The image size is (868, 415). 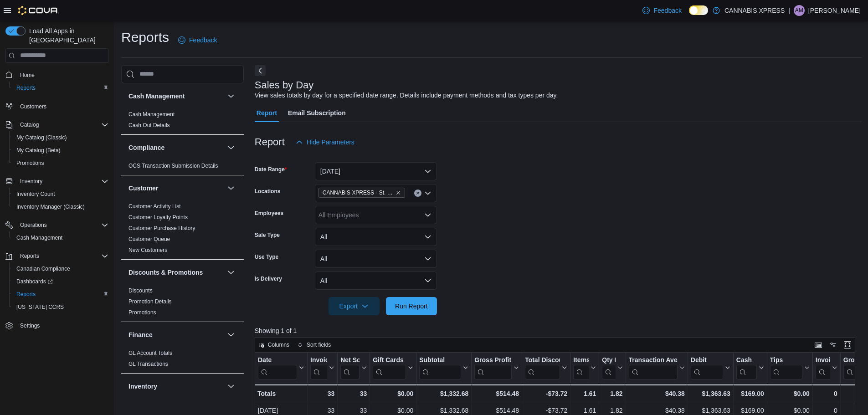 What do you see at coordinates (39, 150) in the screenshot?
I see `a: My Catalog (Beta)` at bounding box center [39, 150].